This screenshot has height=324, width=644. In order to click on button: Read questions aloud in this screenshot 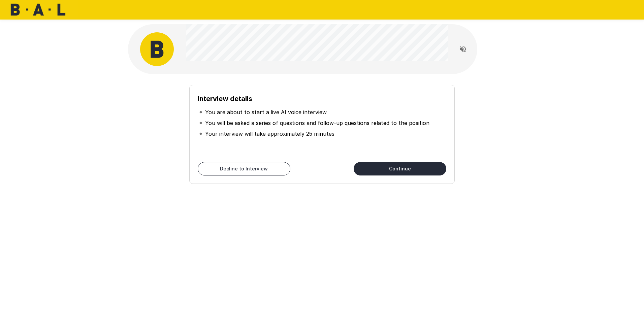, I will do `click(463, 49)`.